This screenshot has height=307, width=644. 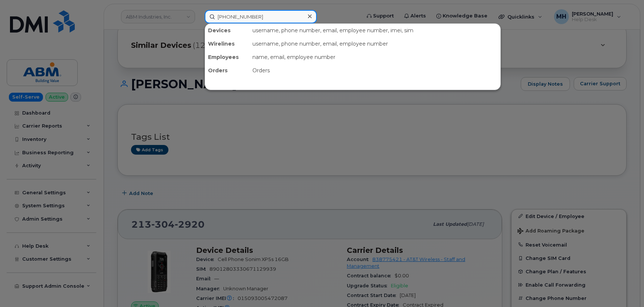 What do you see at coordinates (227, 57) in the screenshot?
I see `div: Employees` at bounding box center [227, 57].